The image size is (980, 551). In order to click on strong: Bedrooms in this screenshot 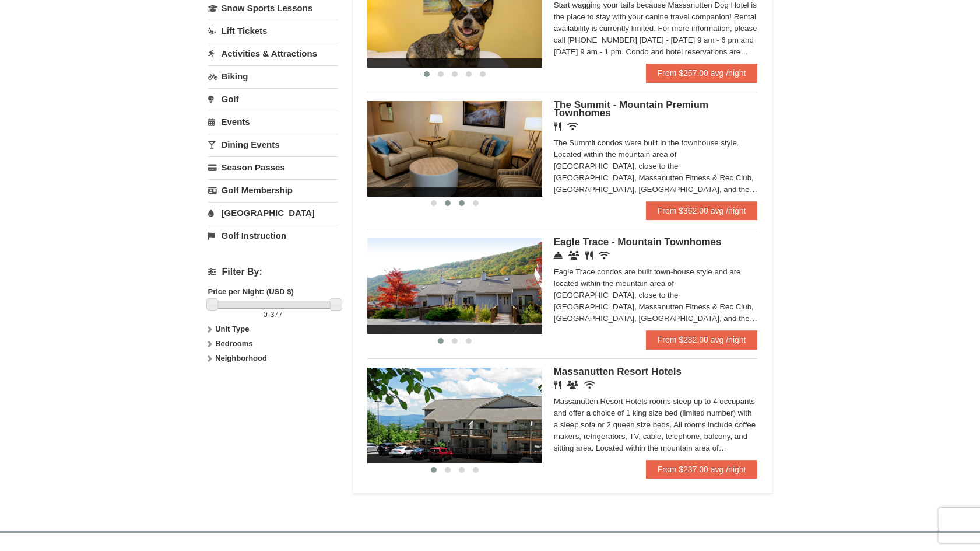, I will do `click(234, 343)`.